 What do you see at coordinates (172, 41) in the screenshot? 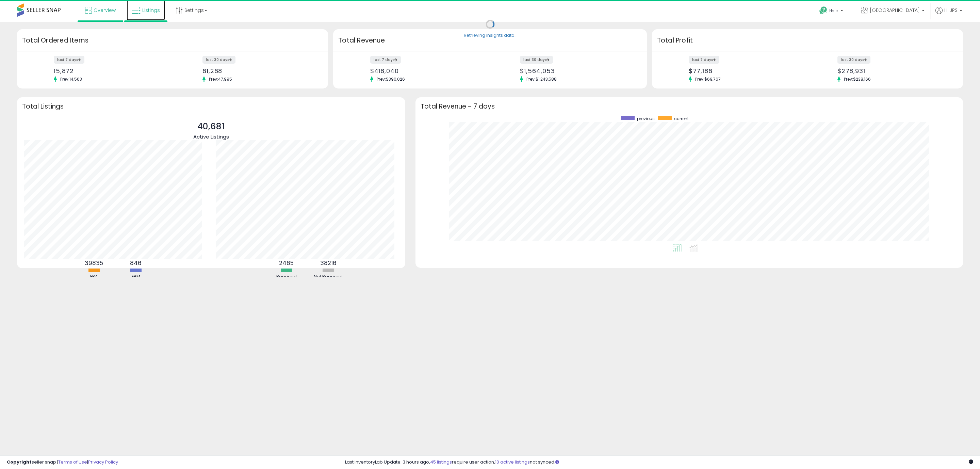
I see `h3: Total Ordered Items` at bounding box center [172, 41].